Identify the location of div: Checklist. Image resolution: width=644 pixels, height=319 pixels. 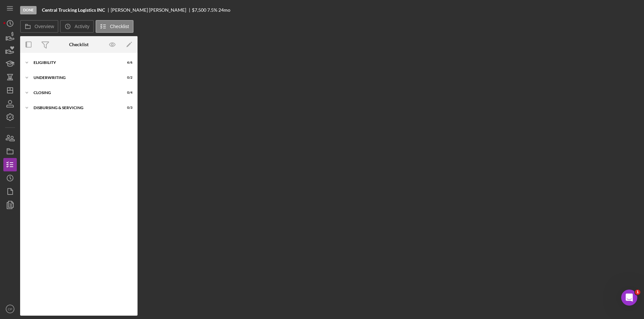
(79, 45).